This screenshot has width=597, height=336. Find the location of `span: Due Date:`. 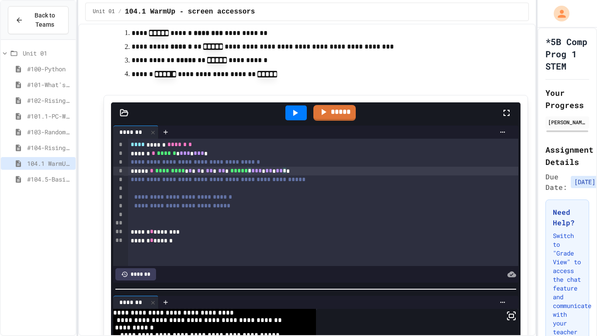

span: Due Date: is located at coordinates (556, 182).